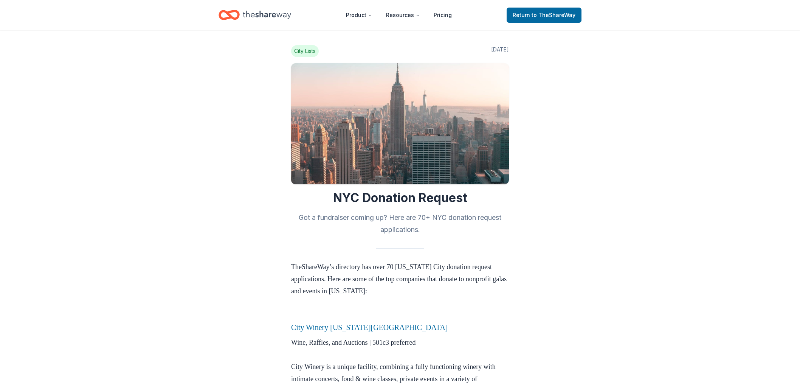 The height and width of the screenshot is (383, 800). I want to click on h2: Got a fundraiser coming up? Here are 70+ NYC donation request applications., so click(400, 224).